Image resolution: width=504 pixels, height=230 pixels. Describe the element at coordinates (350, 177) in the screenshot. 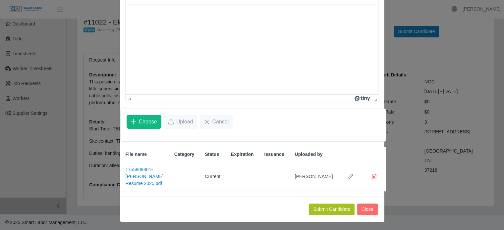

I see `button: Row Edit` at that location.